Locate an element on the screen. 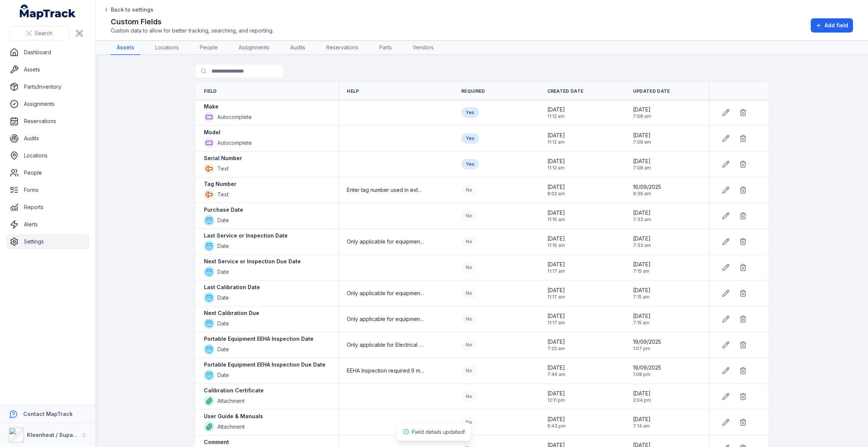 Image resolution: width=868 pixels, height=447 pixels. h2: Custom Fields is located at coordinates (192, 21).